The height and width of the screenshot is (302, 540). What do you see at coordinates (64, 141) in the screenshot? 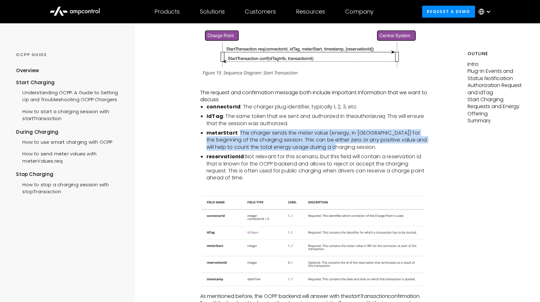
I see `div: How to use smart charging with OCPP` at bounding box center [64, 141].